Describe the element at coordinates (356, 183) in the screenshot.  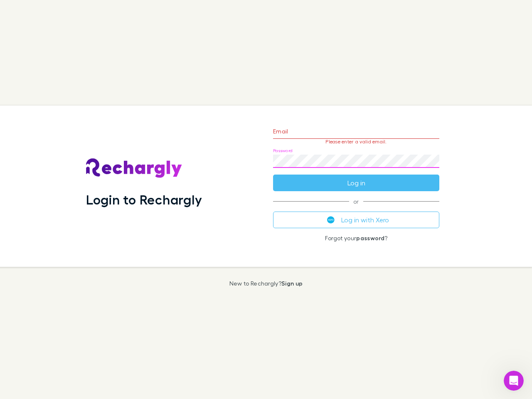
I see `button: Log in` at that location.